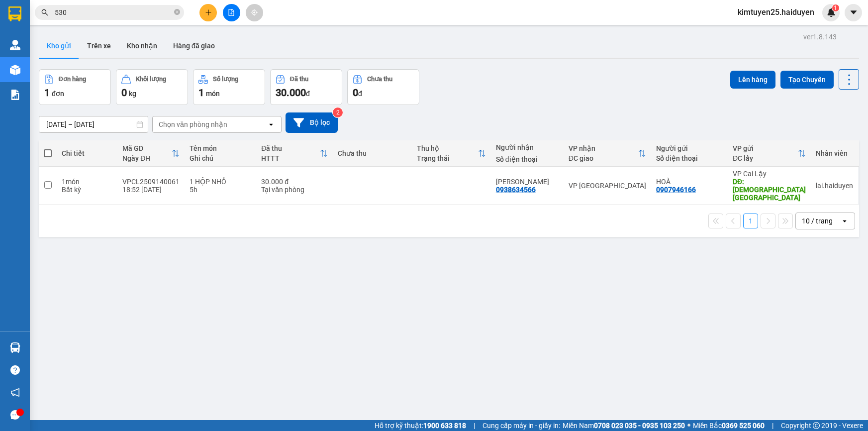  What do you see at coordinates (291, 158) in the screenshot?
I see `div: HTTT` at bounding box center [291, 158].